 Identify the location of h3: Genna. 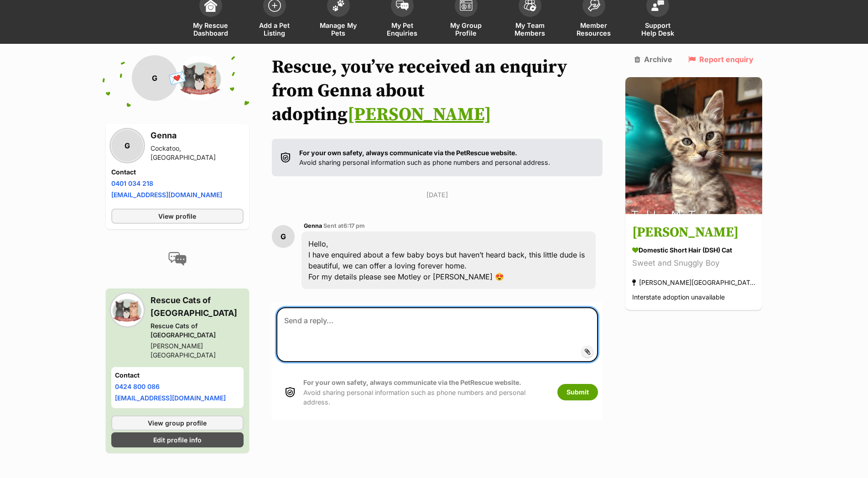
(197, 135).